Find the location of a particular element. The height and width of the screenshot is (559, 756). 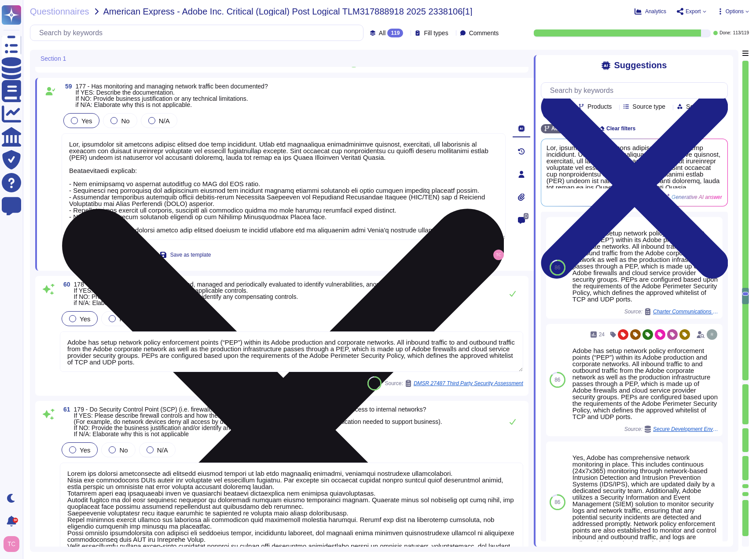

textarea: Adobe has setup network policy enforcement points (“PEP”) within its Adobe production and corpora... is located at coordinates (291, 352).